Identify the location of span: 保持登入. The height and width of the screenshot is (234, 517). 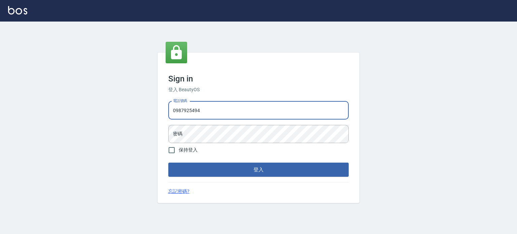
(188, 150).